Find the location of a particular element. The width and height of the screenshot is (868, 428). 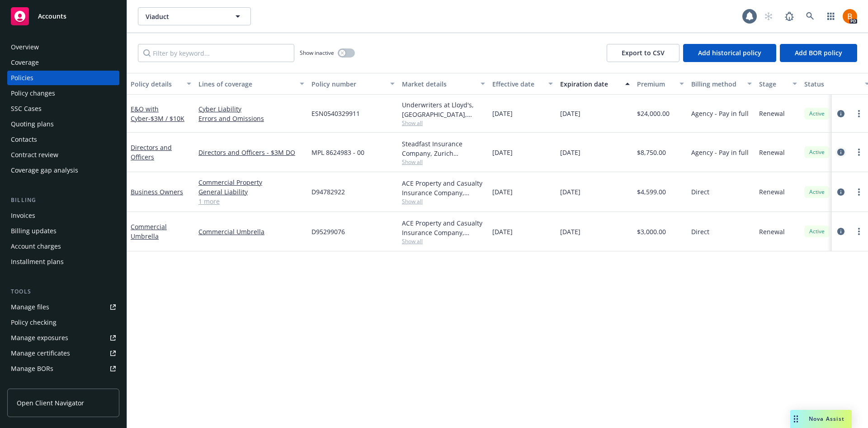

span: Accounts is located at coordinates (52, 16).